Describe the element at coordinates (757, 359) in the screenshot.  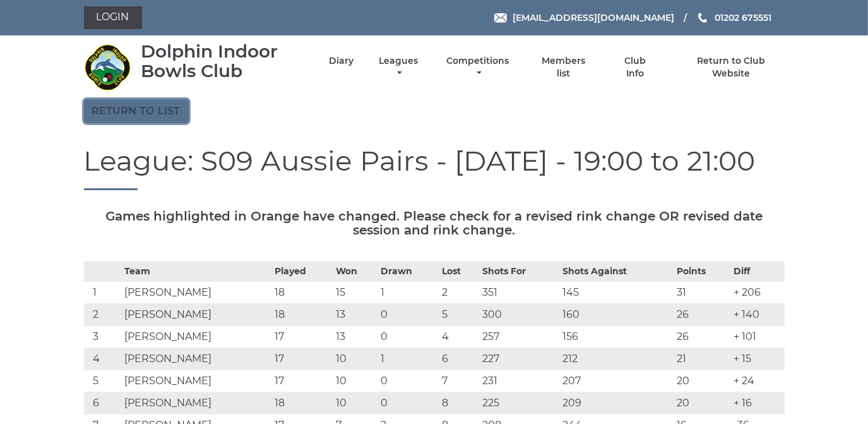
I see `td: + 15` at that location.